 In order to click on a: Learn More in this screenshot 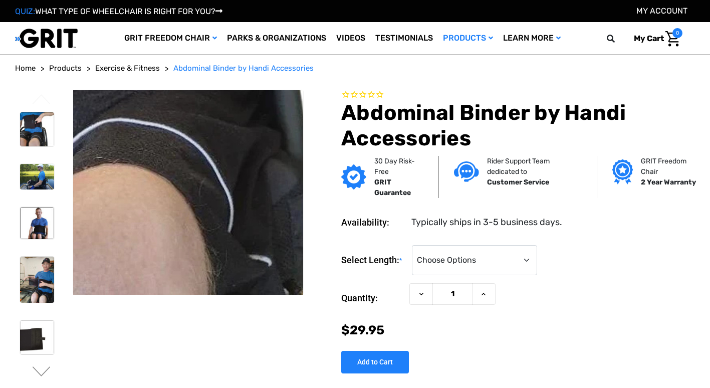, I will do `click(531, 38)`.